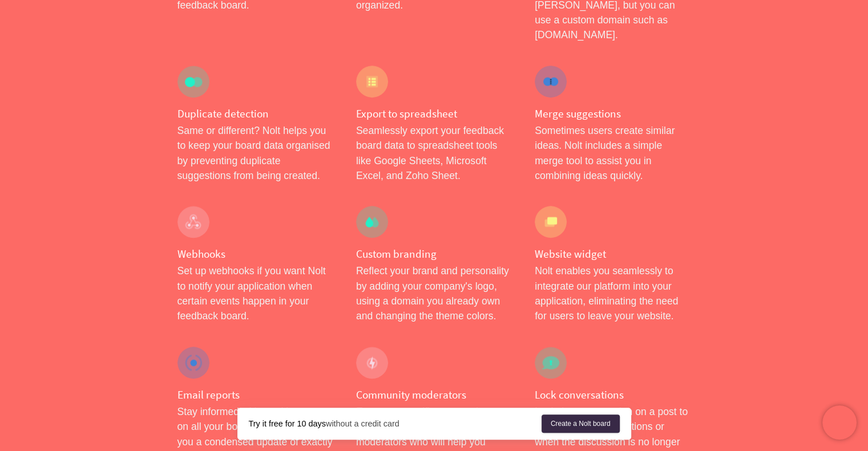 The width and height of the screenshot is (868, 451). I want to click on p: Sometimes users create similar ideas. Nolt includes a simple merge tool to assist you in combinin..., so click(613, 153).